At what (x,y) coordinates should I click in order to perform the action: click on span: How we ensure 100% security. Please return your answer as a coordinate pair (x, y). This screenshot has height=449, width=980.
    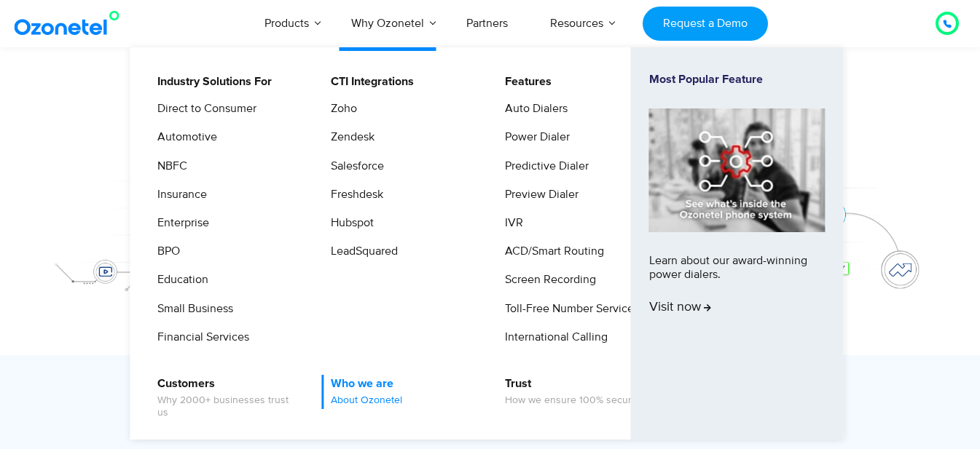
    Looking at the image, I should click on (573, 400).